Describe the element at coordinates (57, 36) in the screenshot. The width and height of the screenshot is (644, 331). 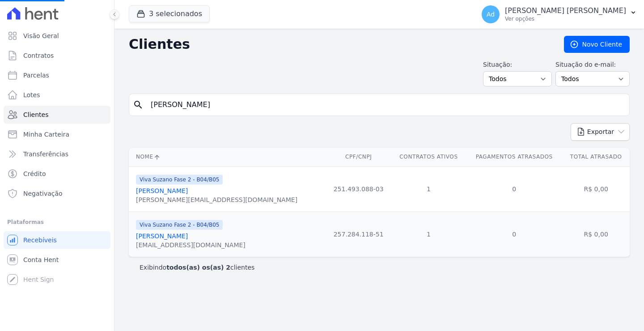
I see `a: Visão Geral` at that location.